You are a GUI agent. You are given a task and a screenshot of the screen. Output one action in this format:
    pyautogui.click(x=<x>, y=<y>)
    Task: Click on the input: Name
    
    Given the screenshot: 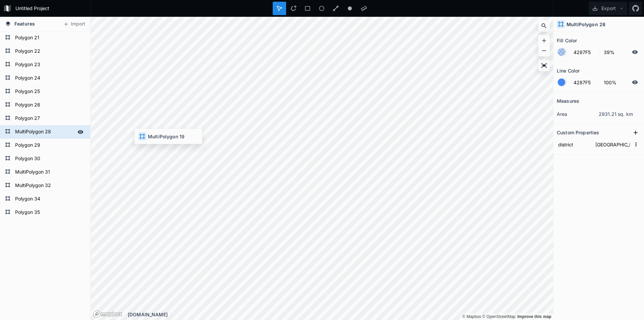 What is the action you would take?
    pyautogui.click(x=574, y=144)
    